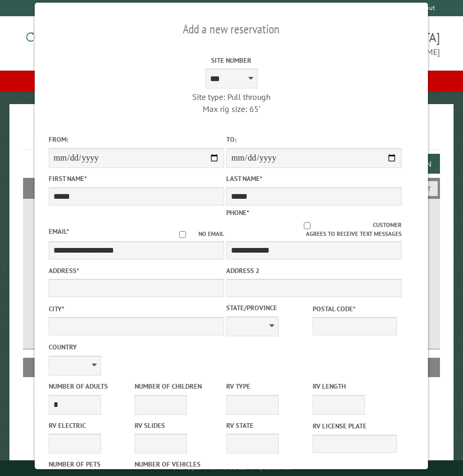  What do you see at coordinates (232, 188) in the screenshot?
I see `h2: Filters` at bounding box center [232, 188].